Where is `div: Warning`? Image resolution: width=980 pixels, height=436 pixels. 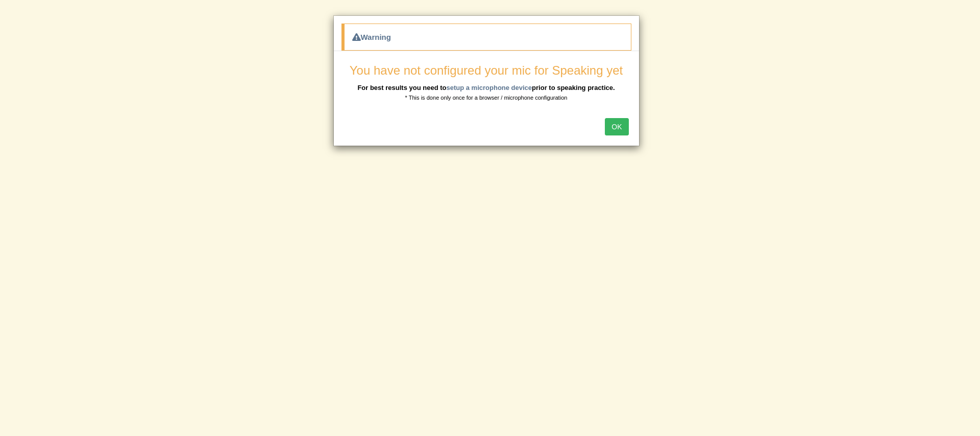 div: Warning is located at coordinates (486, 37).